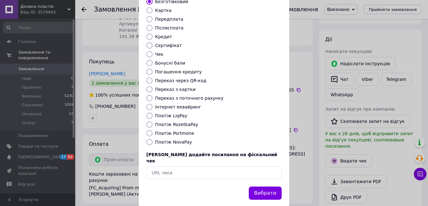  Describe the element at coordinates (169, 28) in the screenshot. I see `label: Післясплата` at that location.